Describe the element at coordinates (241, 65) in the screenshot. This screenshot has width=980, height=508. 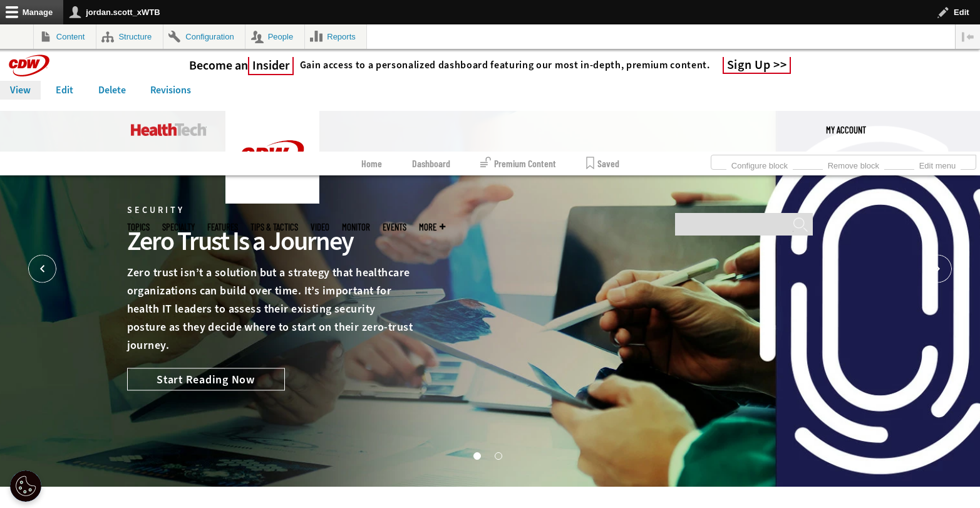
I see `a: Become anInsider` at that location.